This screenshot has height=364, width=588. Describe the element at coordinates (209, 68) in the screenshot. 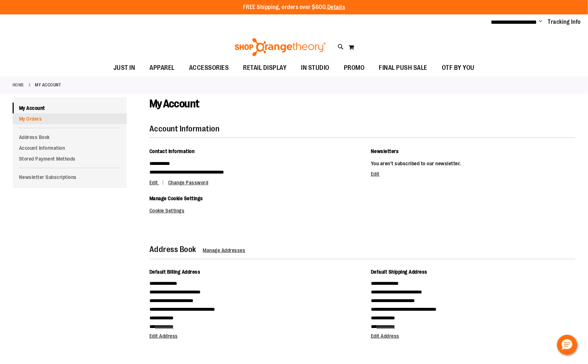

I see `span: ACCESSORIES` at that location.